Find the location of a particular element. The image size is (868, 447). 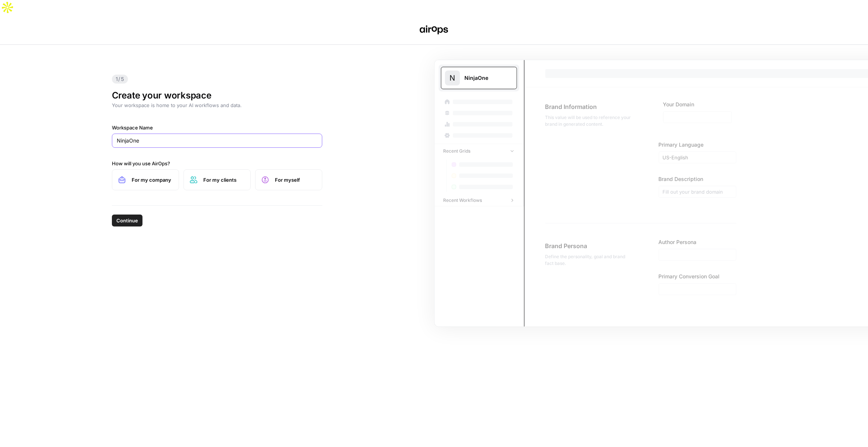

span: N is located at coordinates (453, 78).